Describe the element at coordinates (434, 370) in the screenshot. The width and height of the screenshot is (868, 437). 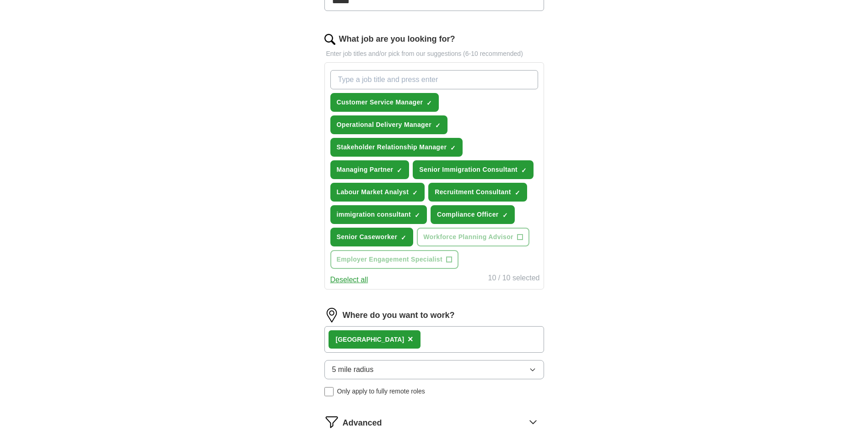
I see `button: 5 mile radius` at that location.